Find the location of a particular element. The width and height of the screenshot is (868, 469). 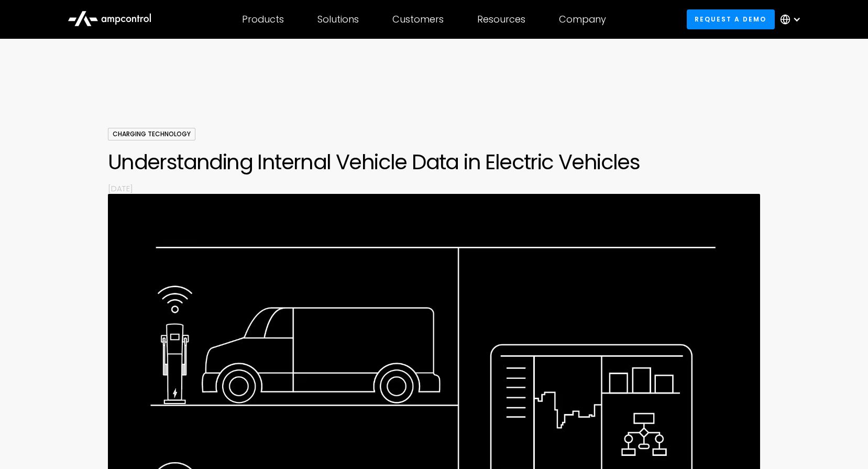

div: Customers is located at coordinates (418, 20).